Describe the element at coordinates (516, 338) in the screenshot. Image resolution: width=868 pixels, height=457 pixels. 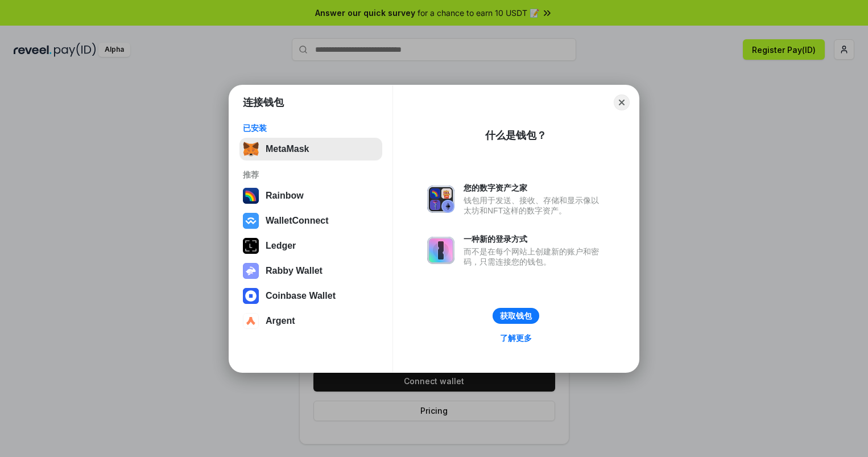
I see `a: 了解更多` at that location.